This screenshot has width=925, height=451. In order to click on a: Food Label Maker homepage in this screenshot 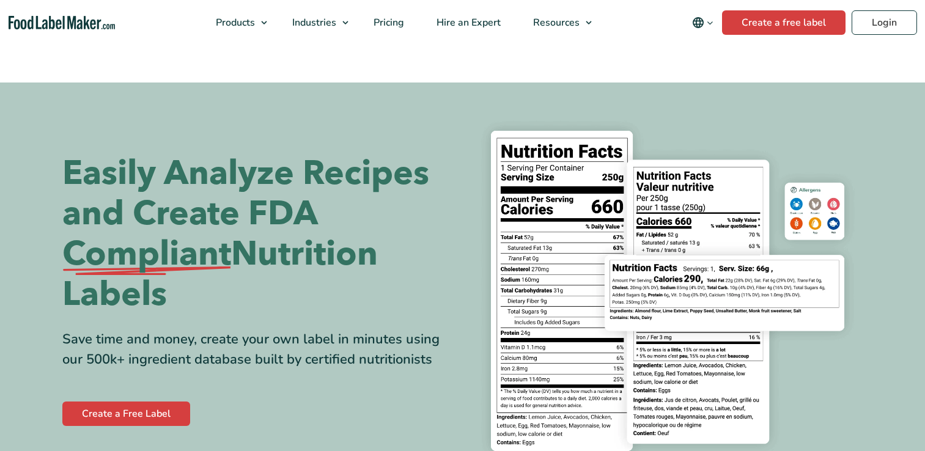, I will do `click(62, 23)`.